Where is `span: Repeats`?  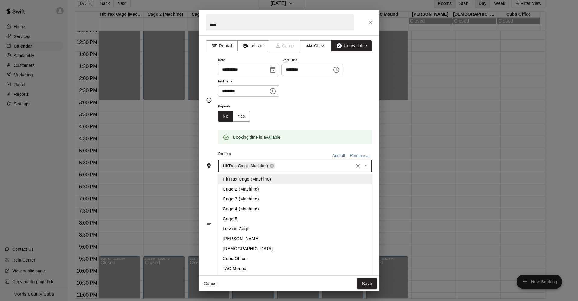 span: Repeats is located at coordinates (236, 107).